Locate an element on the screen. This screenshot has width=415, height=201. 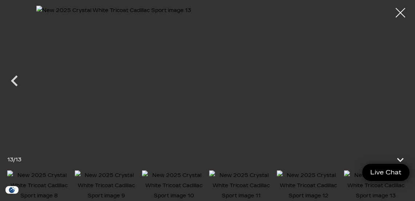
img: New 2025 Crystal White Tricoat Cadillac Sport image 11 is located at coordinates (241, 185).